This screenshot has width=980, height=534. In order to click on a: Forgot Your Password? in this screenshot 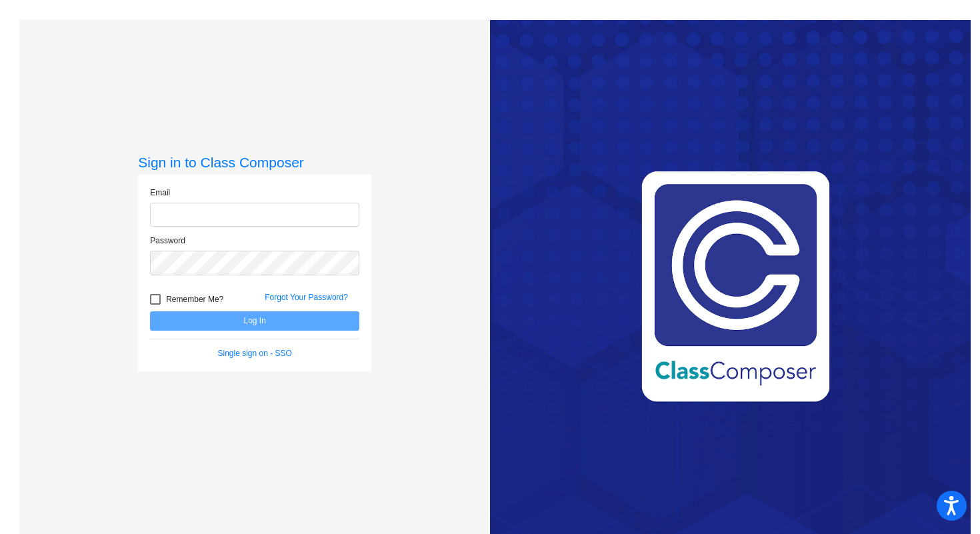, I will do `click(306, 298)`.